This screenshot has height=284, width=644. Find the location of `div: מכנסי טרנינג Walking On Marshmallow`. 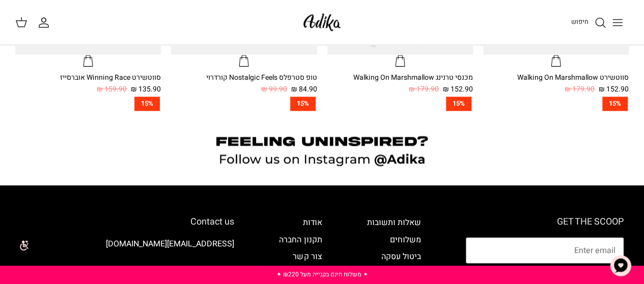

div: מכנסי טרנינג Walking On Marshmallow is located at coordinates (400, 78).